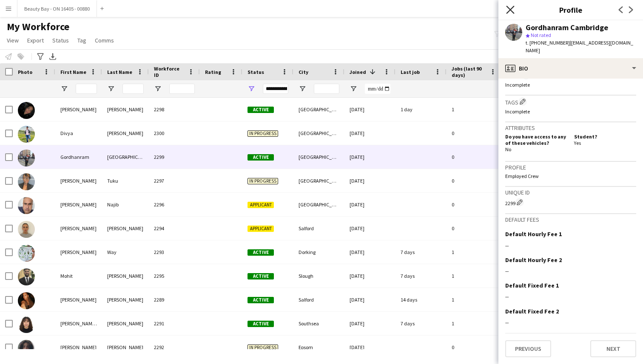 The height and width of the screenshot is (364, 643). I want to click on div: 2292, so click(174, 347).